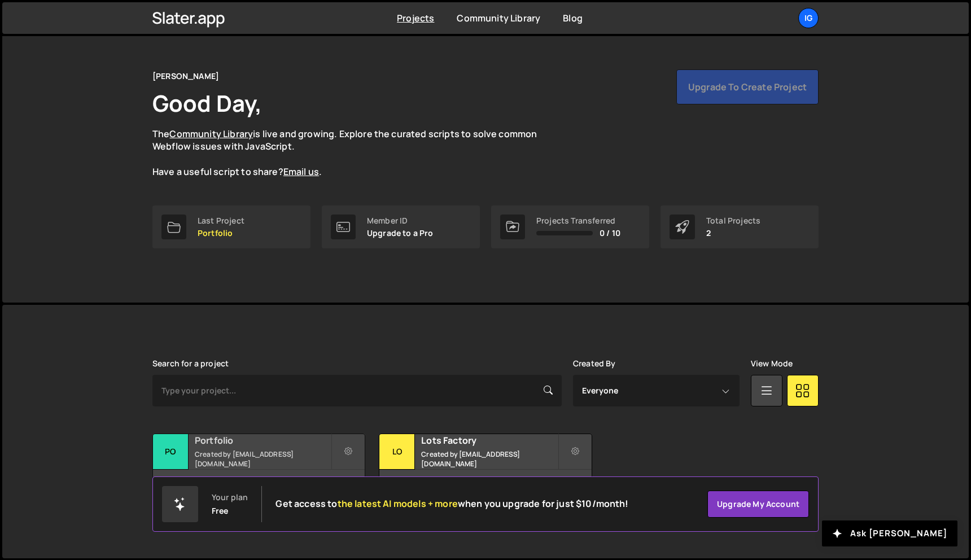 The width and height of the screenshot is (971, 560). What do you see at coordinates (263, 441) in the screenshot?
I see `h2: Portfolio` at bounding box center [263, 441].